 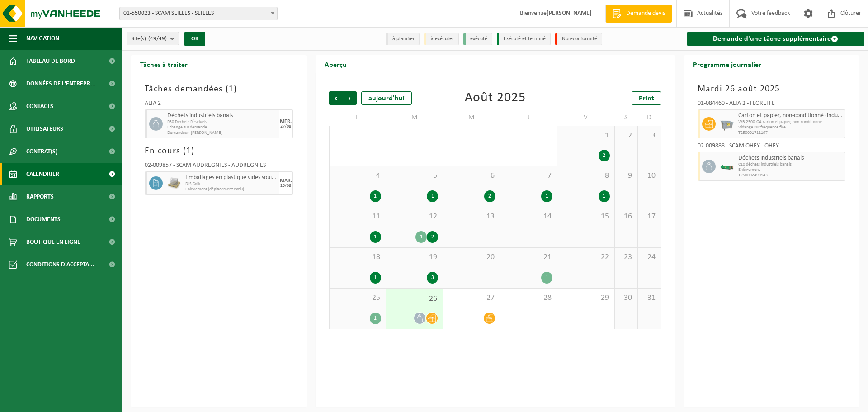 What do you see at coordinates (174, 183) in the screenshot?
I see `img: LP-PA-00000-WDN-11` at bounding box center [174, 183].